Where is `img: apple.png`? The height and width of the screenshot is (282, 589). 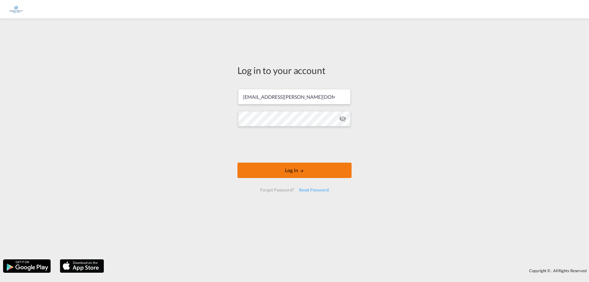 img: apple.png is located at coordinates (82, 266).